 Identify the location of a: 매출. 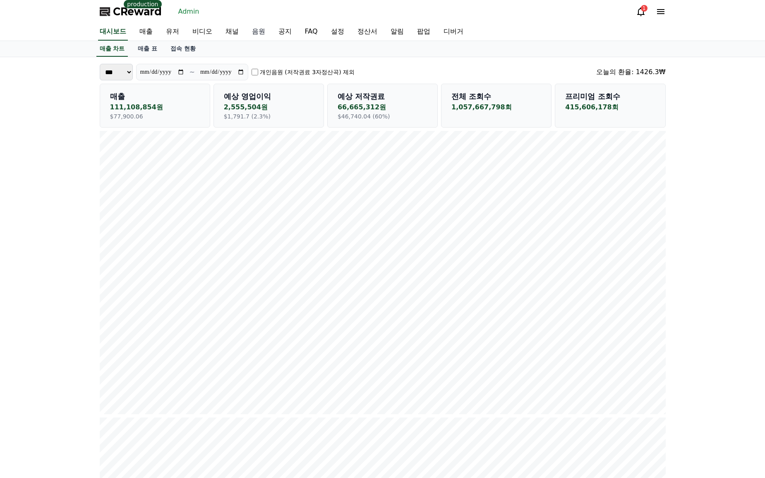
(146, 32).